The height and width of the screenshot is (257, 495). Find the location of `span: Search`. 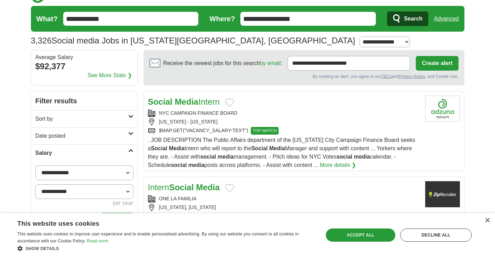

span: Search is located at coordinates (413, 19).